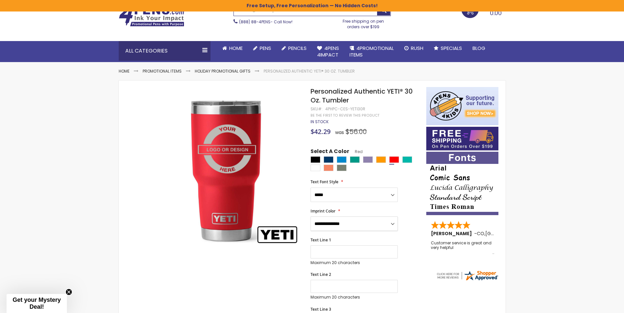  What do you see at coordinates (294, 48) in the screenshot?
I see `a: Pencils` at bounding box center [294, 48].